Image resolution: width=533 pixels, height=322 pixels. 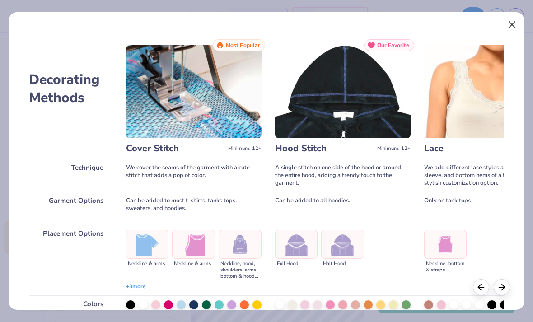 I want to click on span: Most Popular, so click(x=243, y=45).